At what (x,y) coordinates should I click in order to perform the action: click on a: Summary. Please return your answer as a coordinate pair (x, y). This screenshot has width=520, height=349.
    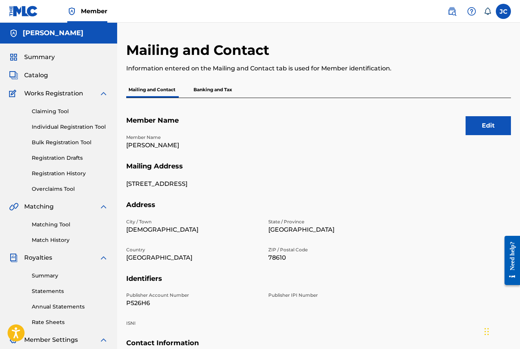
    Looking at the image, I should click on (70, 275).